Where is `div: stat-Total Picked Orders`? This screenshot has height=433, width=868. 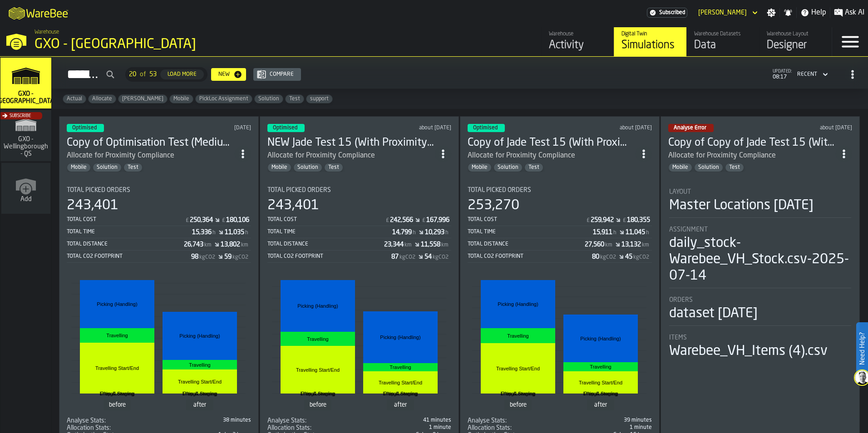 div: stat-Total Picked Orders is located at coordinates (560, 224).